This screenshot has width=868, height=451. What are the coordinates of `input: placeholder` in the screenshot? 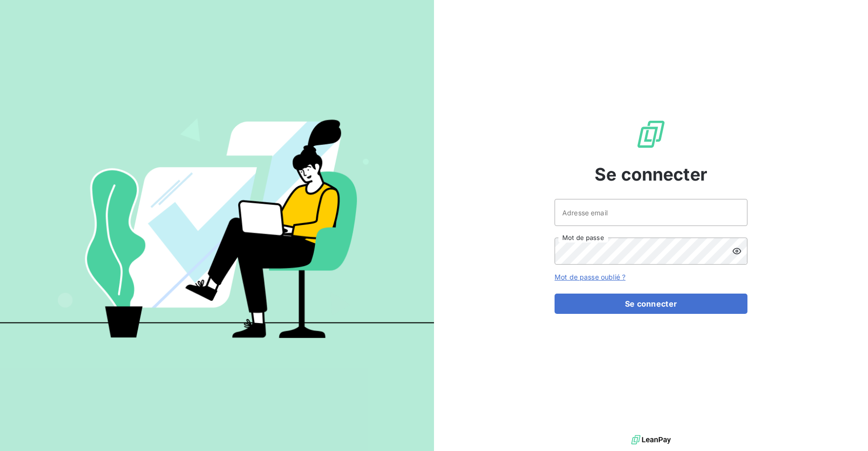 It's located at (651, 213).